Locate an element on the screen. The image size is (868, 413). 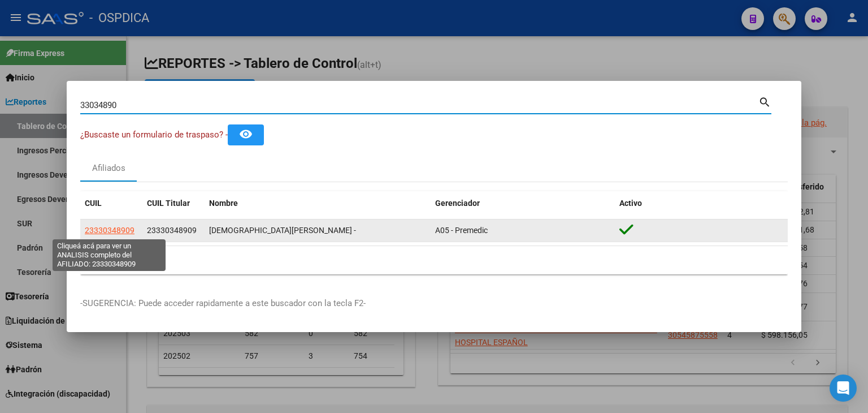
span: Activo is located at coordinates (631, 203).